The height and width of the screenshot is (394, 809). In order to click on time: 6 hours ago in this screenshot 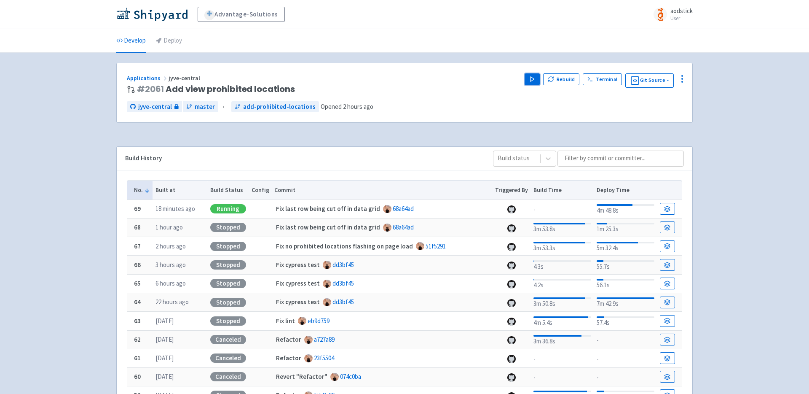, I will do `click(171, 283)`.